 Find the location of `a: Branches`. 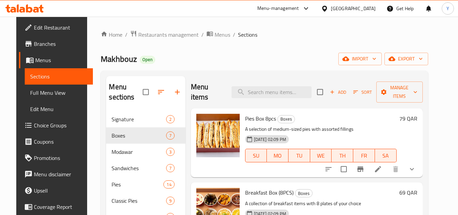

a: Branches is located at coordinates (56, 44).